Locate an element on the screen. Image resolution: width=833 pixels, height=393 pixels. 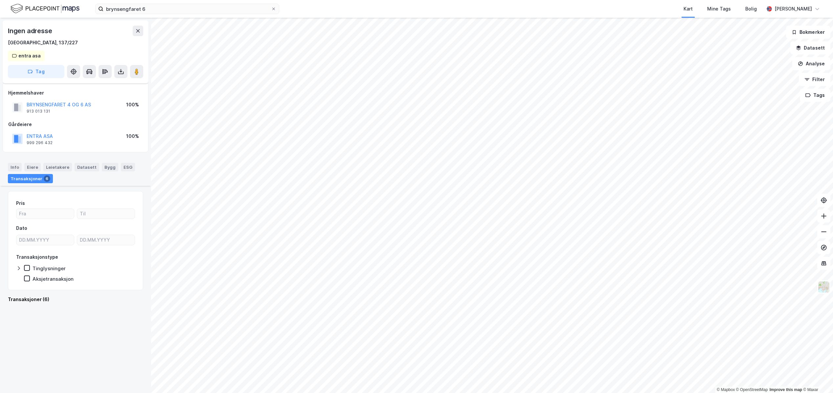
a: OpenStreetMap is located at coordinates (752, 390).